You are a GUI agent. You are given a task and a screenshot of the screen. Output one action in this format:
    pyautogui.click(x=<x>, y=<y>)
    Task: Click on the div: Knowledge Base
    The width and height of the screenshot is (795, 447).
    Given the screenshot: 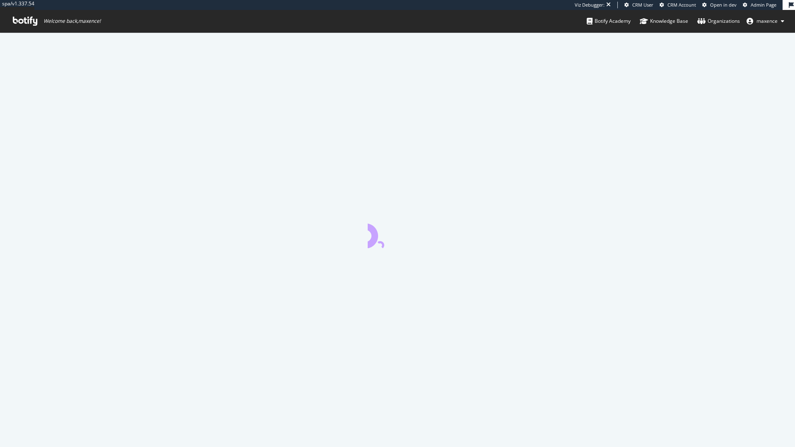 What is the action you would take?
    pyautogui.click(x=664, y=21)
    